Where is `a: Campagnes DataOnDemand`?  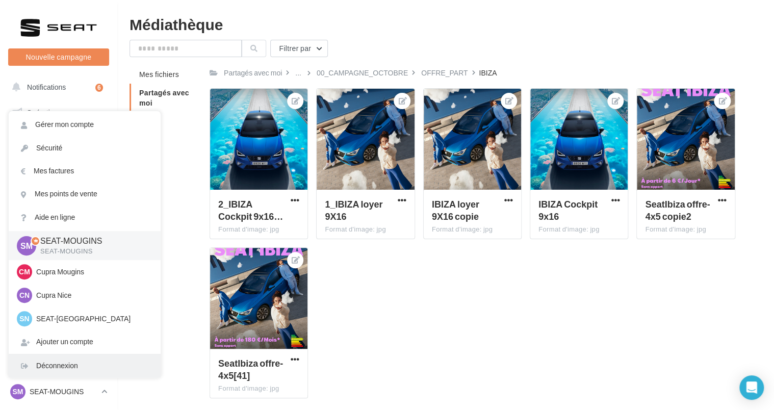 a: Campagnes DataOnDemand is located at coordinates (59, 329).